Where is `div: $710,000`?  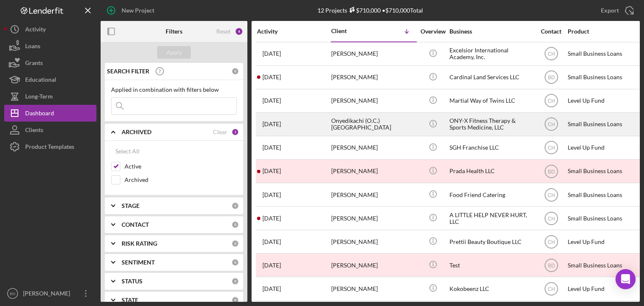 div: $710,000 is located at coordinates (364, 10).